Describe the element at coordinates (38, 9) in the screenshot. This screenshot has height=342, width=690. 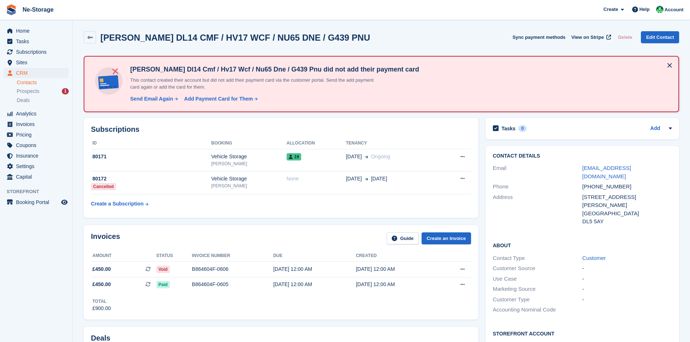
I see `a: Ne-Storage` at that location.